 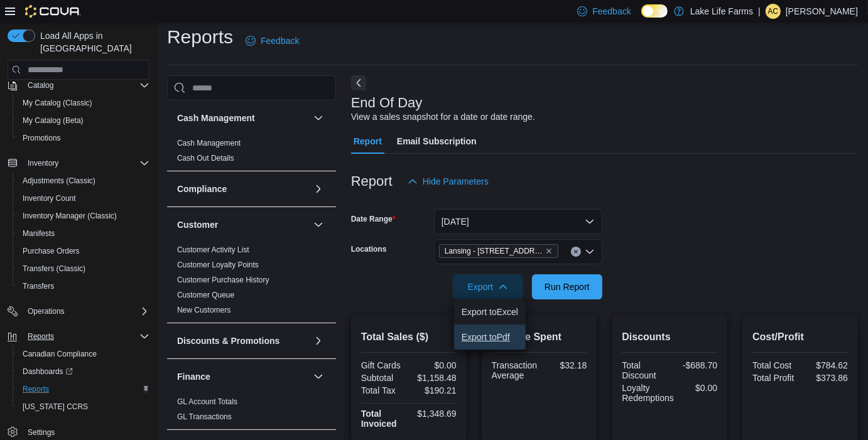 What do you see at coordinates (251, 283) in the screenshot?
I see `div: Customer` at bounding box center [251, 283].